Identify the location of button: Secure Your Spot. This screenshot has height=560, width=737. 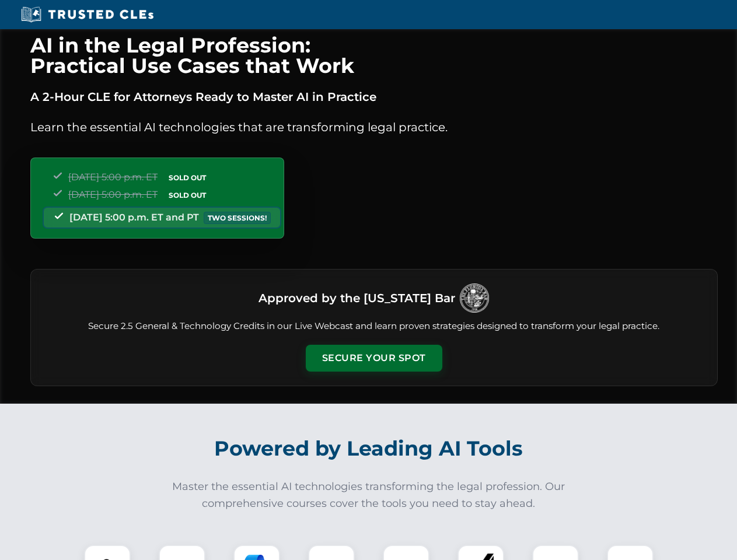
(374, 358).